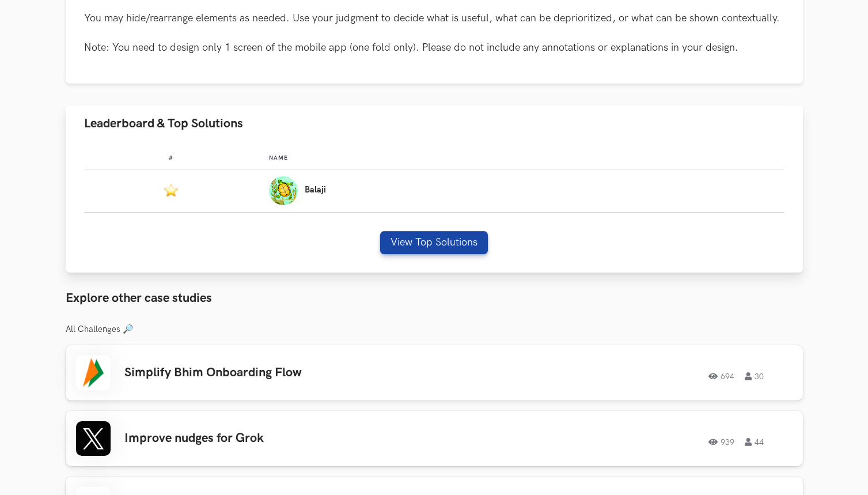  I want to click on p: Balaji, so click(315, 191).